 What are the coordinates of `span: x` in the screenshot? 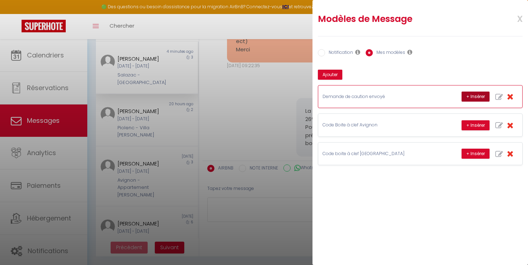 It's located at (511, 18).